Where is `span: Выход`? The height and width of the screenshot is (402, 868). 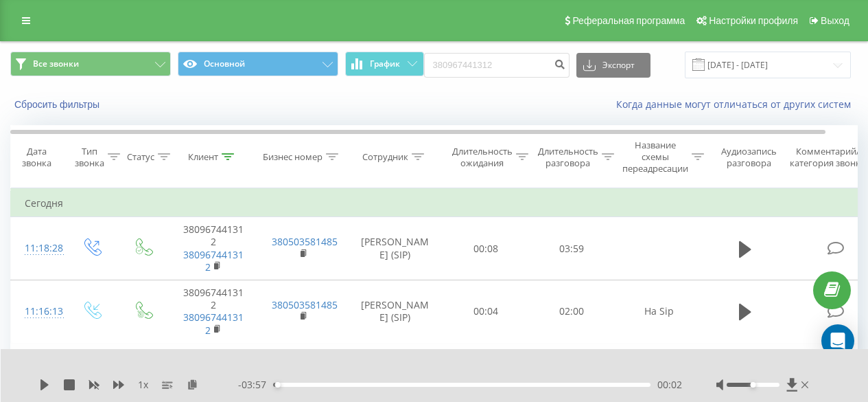
span: Выход is located at coordinates (835, 20).